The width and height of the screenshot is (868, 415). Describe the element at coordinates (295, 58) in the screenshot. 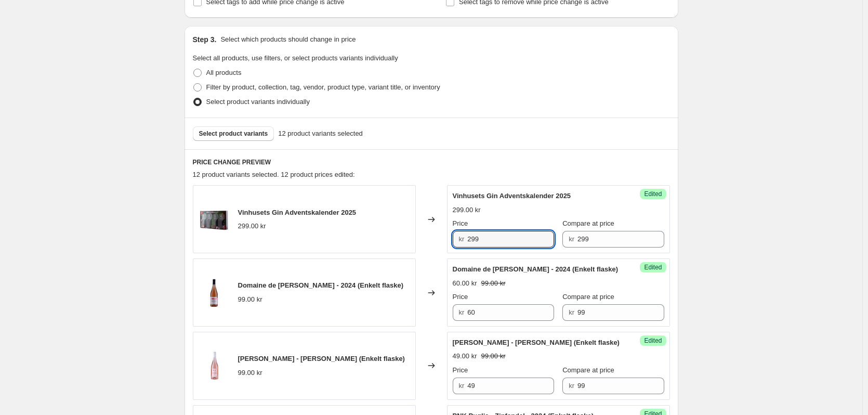

I see `span: Select all products, use filters, or select products variants individually` at that location.